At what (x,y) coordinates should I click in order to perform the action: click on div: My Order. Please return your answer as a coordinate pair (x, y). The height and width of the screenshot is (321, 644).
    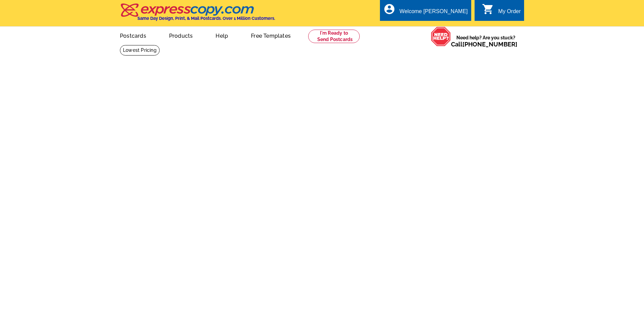
    Looking at the image, I should click on (509, 13).